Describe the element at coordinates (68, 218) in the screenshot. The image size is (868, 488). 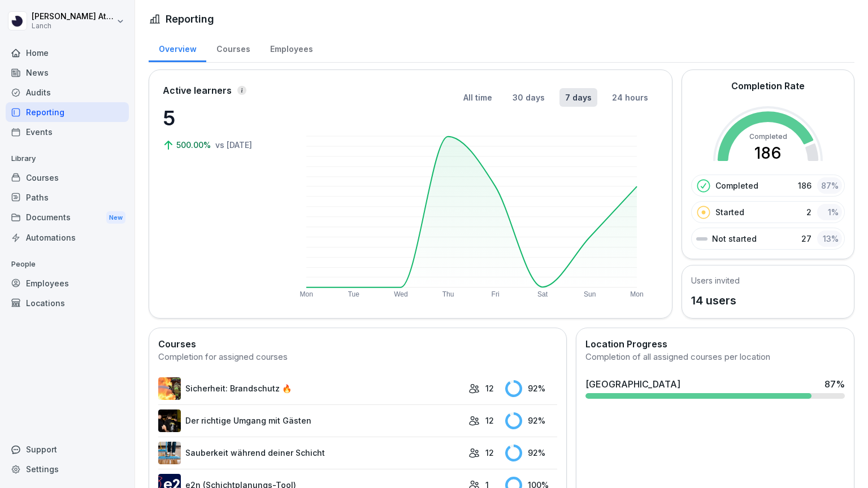
I see `a: DocumentsNew` at that location.